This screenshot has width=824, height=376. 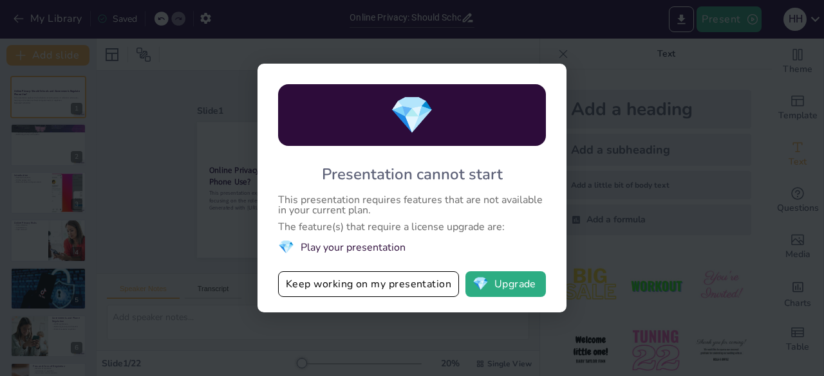 What do you see at coordinates (368, 284) in the screenshot?
I see `button: Keep working on my presentation` at bounding box center [368, 284].